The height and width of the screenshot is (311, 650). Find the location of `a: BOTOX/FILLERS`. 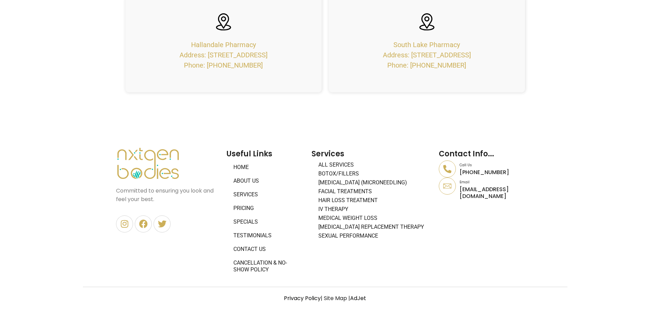

a: BOTOX/FILLERS is located at coordinates (372, 174).